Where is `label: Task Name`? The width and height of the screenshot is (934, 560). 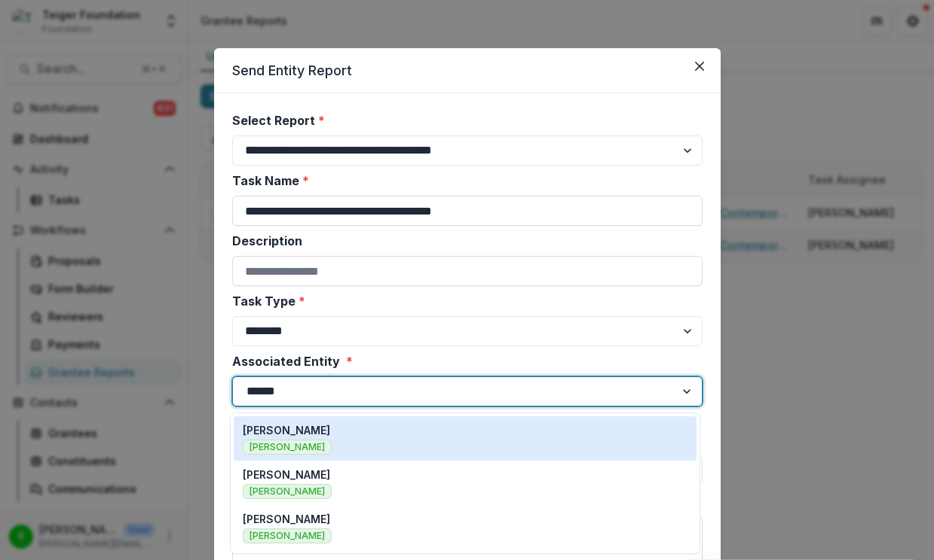
label: Task Name is located at coordinates (463, 181).